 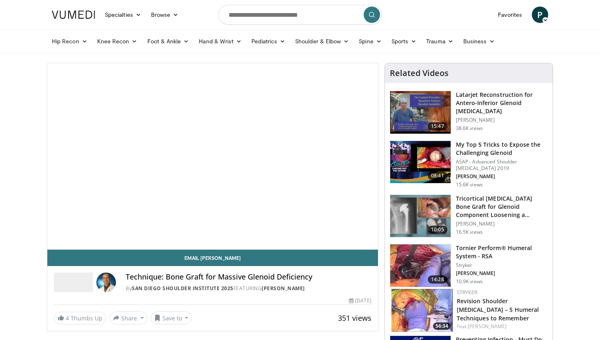 What do you see at coordinates (469, 184) in the screenshot?
I see `p: 15.6K views` at bounding box center [469, 184].